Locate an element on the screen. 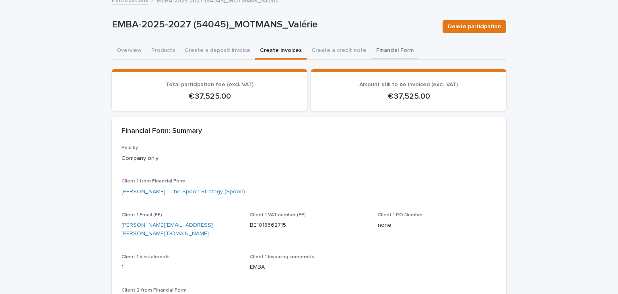 This screenshot has height=294, width=618. button: Delete participation is located at coordinates (474, 27).